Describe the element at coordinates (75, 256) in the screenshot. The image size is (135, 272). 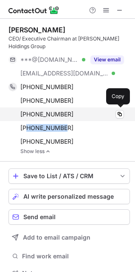
I see `span: Find work email` at that location.